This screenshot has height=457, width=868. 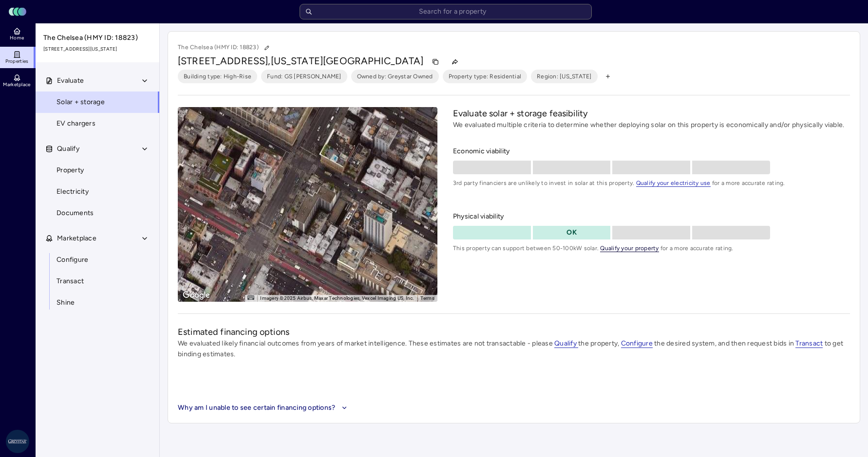 What do you see at coordinates (70, 170) in the screenshot?
I see `span: Property` at bounding box center [70, 170].